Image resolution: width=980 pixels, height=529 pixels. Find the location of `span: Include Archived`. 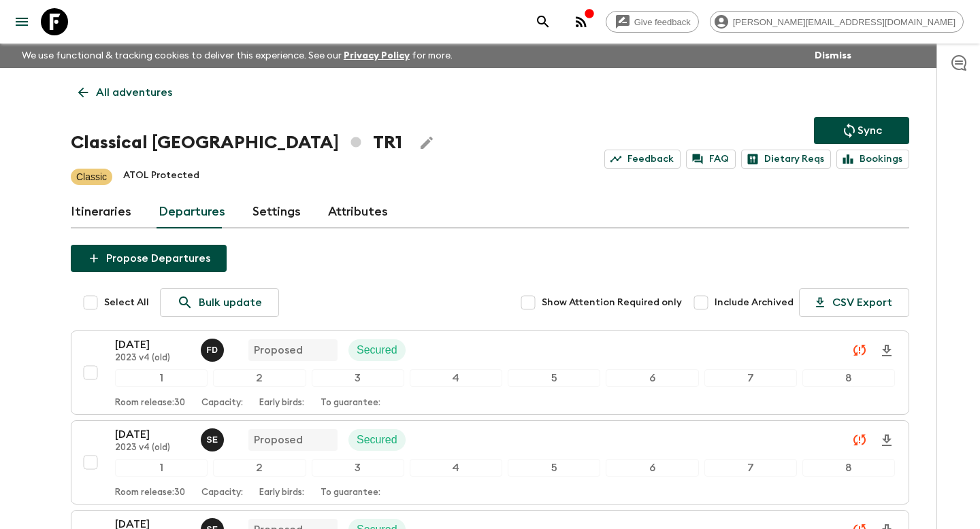

span: Include Archived is located at coordinates (754, 303).